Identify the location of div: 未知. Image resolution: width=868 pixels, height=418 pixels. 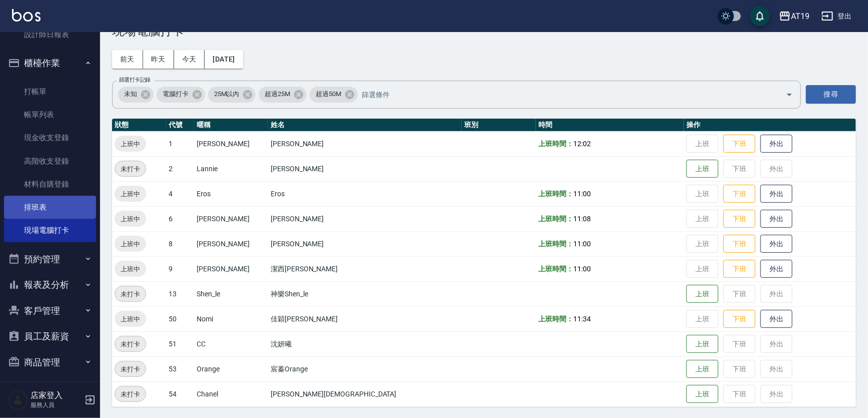
(136, 95).